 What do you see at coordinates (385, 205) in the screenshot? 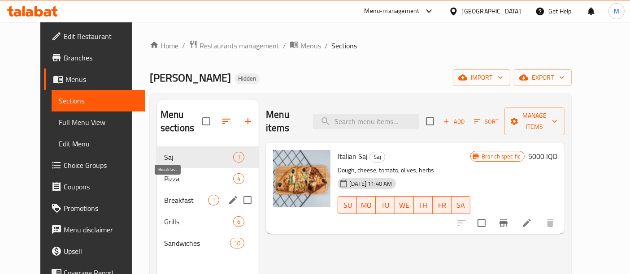
I see `span: TU` at bounding box center [385, 205].